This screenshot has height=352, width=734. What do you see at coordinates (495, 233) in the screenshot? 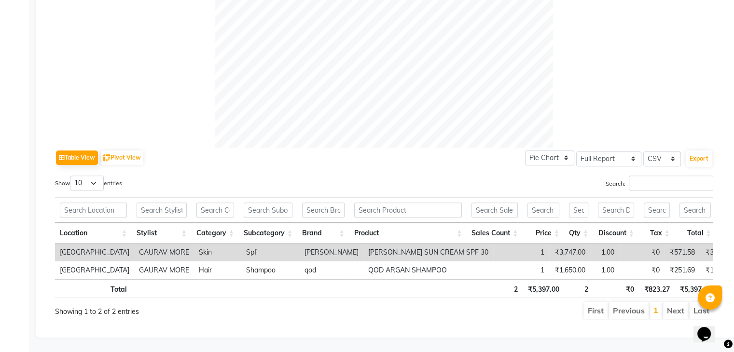
I see `th: Sales Count: activate to sort column ascending` at bounding box center [495, 233].